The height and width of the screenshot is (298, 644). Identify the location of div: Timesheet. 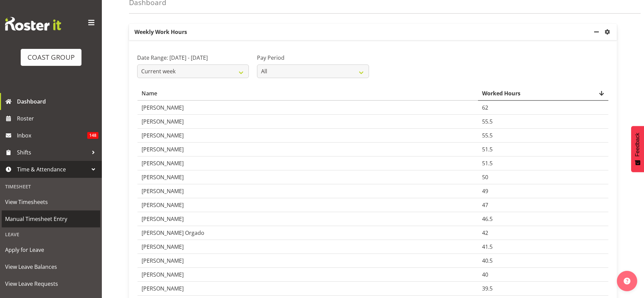
(51, 186).